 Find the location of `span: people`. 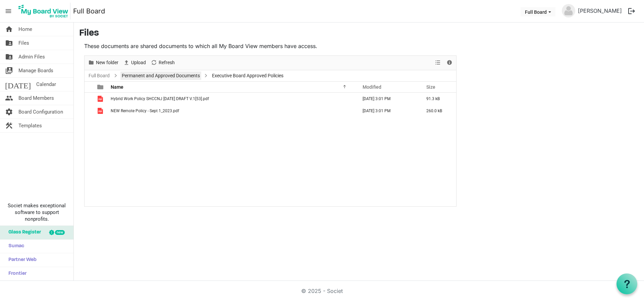

span: people is located at coordinates (9, 98).